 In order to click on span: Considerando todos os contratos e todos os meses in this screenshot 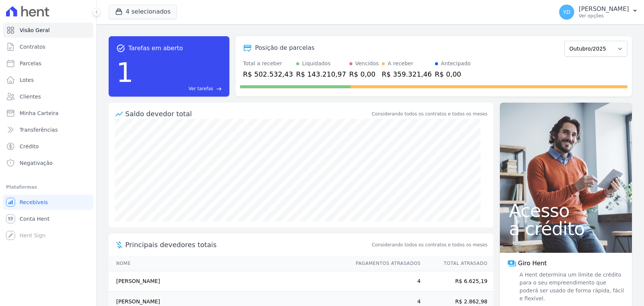, I will do `click(429, 245)`.